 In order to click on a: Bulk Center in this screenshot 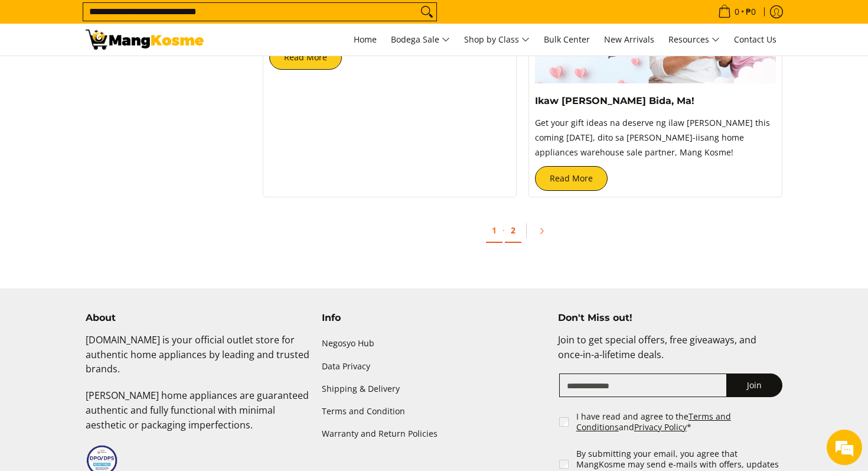, I will do `click(566, 40)`.